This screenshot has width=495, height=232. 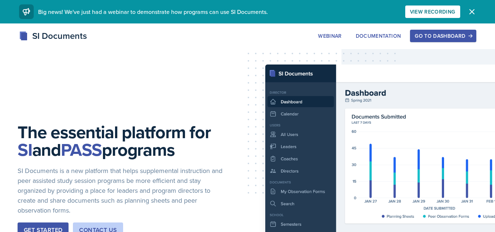 I want to click on button: Webinar, so click(x=330, y=36).